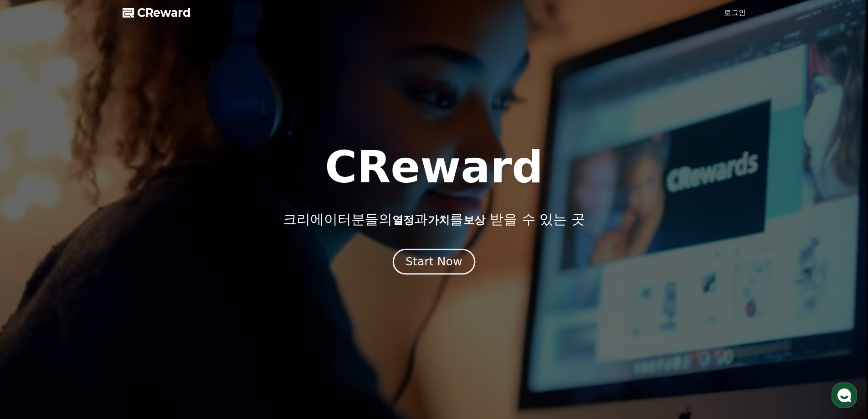  Describe the element at coordinates (735, 13) in the screenshot. I see `a: 로그인` at that location.